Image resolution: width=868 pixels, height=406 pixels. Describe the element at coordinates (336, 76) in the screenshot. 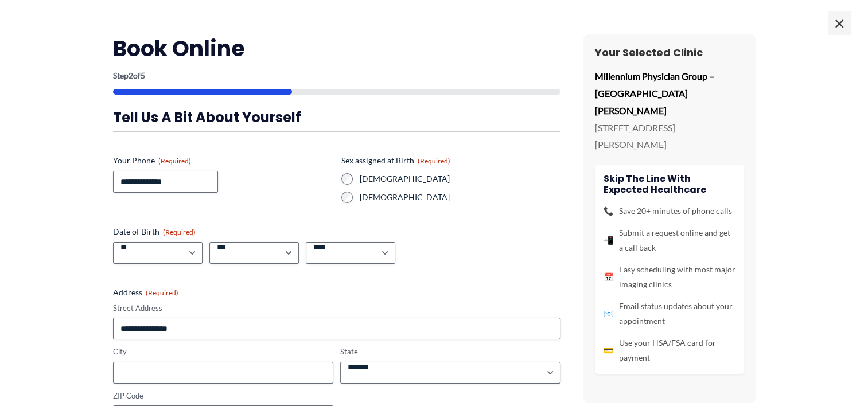

I see `p: Step of` at that location.